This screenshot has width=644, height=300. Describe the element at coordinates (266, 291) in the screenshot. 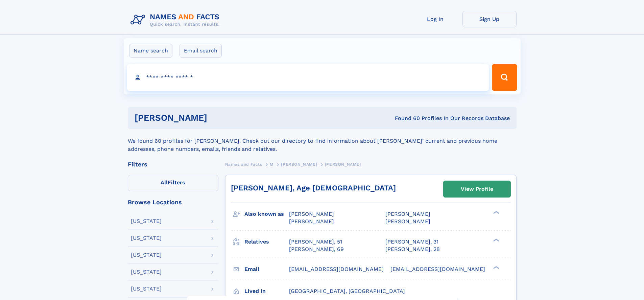

I see `h3: Lived in` at that location.